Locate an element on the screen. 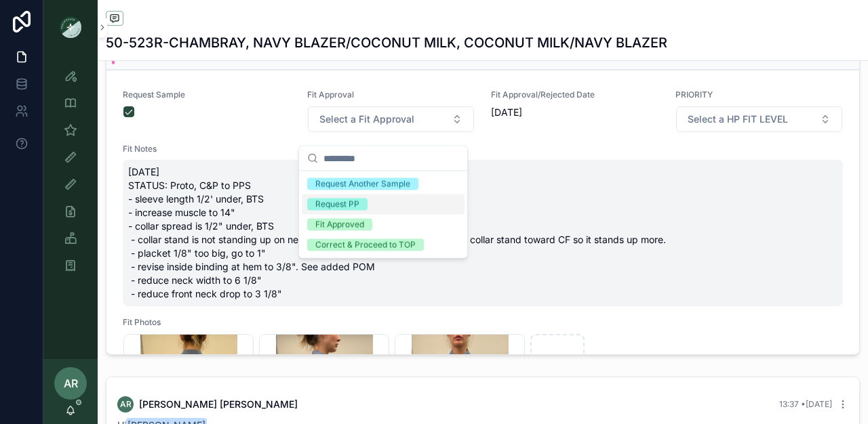 The image size is (868, 424). h1: 50-523R-CHAMBRAY, NAVY BLAZER/COCONUT MILK, COCONUT MILK/NAVY BLAZER is located at coordinates (386, 43).